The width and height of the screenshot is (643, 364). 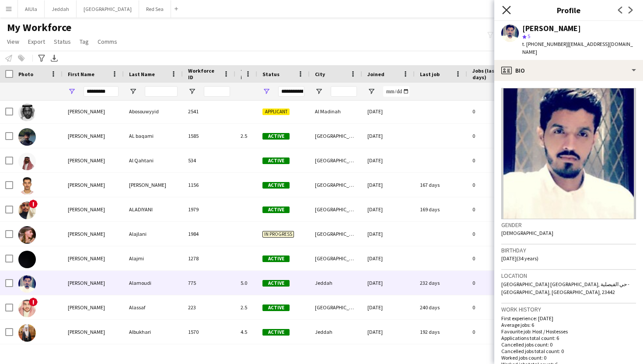 I want to click on div: 775, so click(x=209, y=283).